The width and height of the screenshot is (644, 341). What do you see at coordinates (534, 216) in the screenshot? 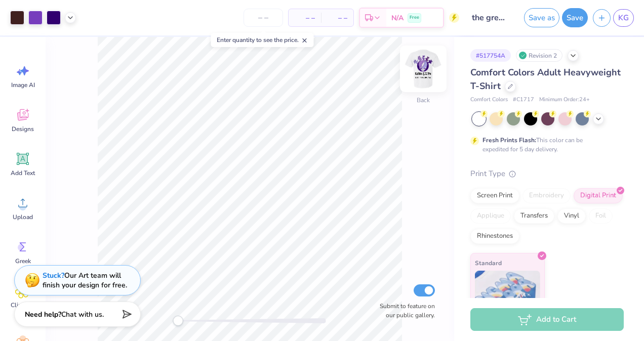
I see `div: Transfers` at bounding box center [534, 216].